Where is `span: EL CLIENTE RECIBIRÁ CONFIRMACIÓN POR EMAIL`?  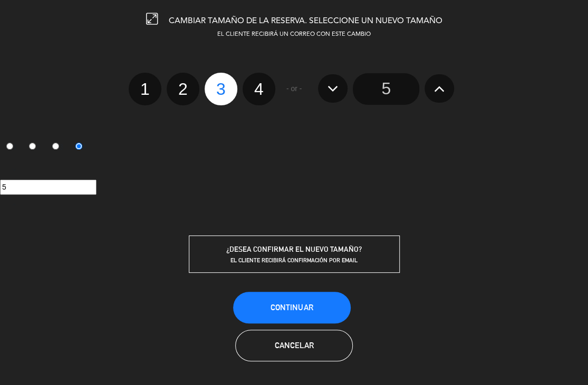 span: EL CLIENTE RECIBIRÁ CONFIRMACIÓN POR EMAIL is located at coordinates (294, 261).